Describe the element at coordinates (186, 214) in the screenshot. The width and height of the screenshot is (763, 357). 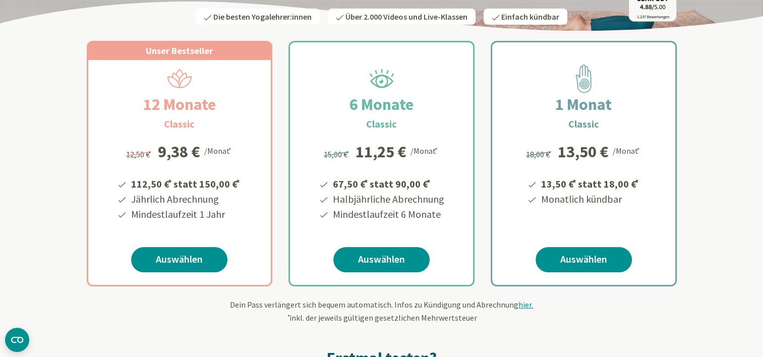
I see `li: Mindestlaufzeit 1 Jahr` at that location.